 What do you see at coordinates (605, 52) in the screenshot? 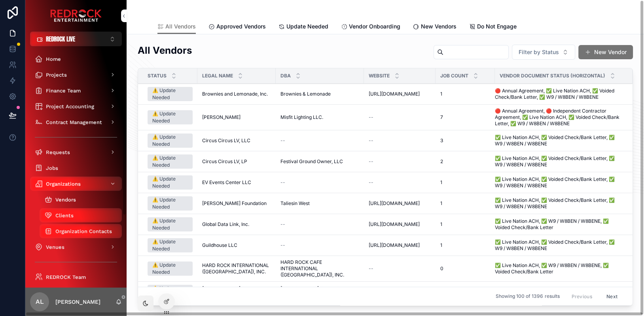
I see `button: New Vendor` at bounding box center [605, 52].